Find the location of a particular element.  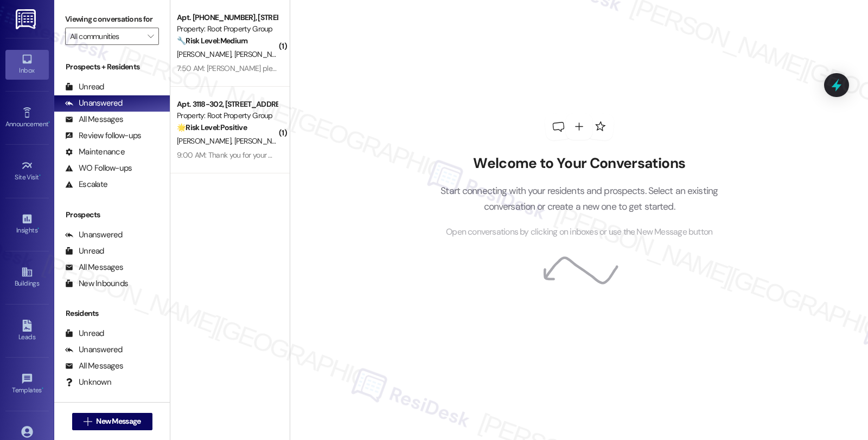

span: New Message is located at coordinates (118, 421).